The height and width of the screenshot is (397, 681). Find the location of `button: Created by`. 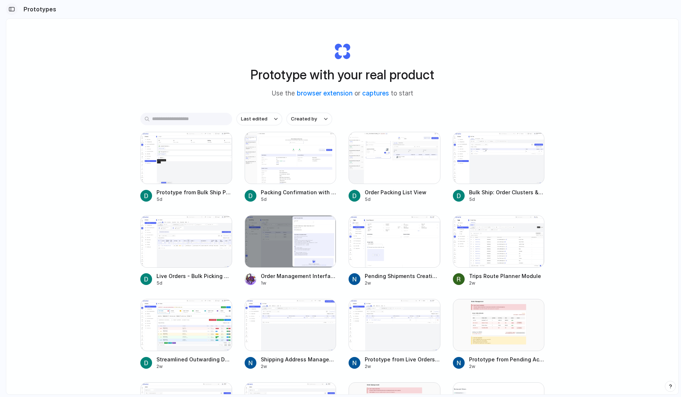

button: Created by is located at coordinates (309, 119).